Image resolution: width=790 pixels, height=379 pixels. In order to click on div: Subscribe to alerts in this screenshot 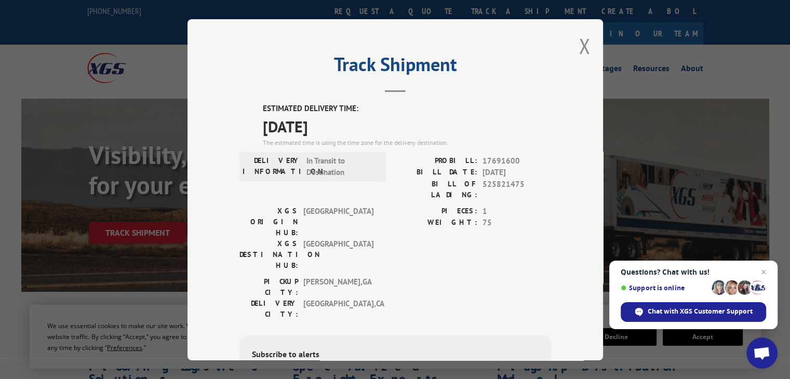, I will do `click(395, 355)`.